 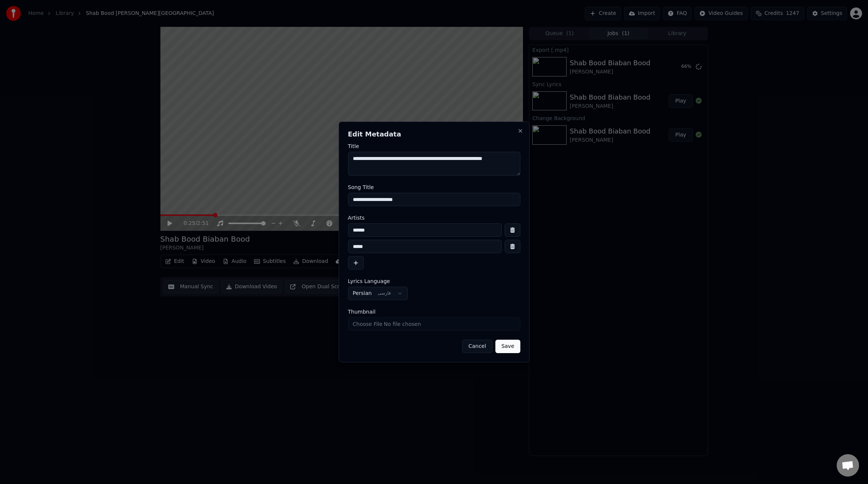 I want to click on span: Thumbnail, so click(x=362, y=312).